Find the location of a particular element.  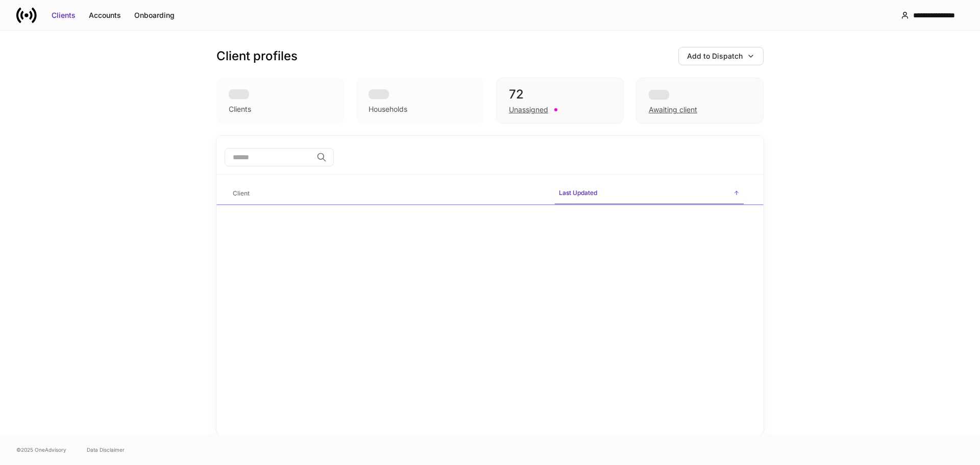

span: © 2025 OneAdvisory is located at coordinates (42, 450).